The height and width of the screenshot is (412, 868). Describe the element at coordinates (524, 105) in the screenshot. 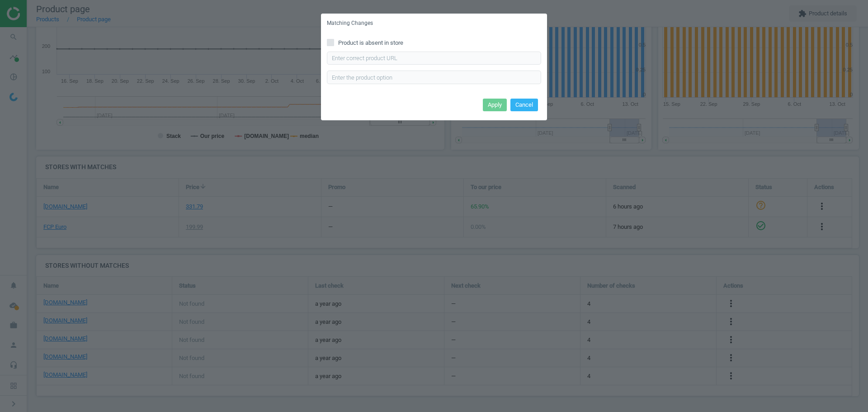

I see `button: Cancel` at that location.